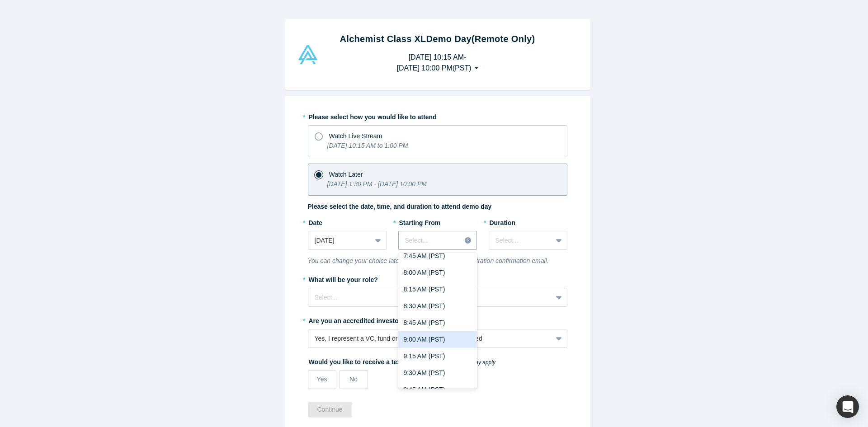  Describe the element at coordinates (419, 222) in the screenshot. I see `label: Starting From` at that location.